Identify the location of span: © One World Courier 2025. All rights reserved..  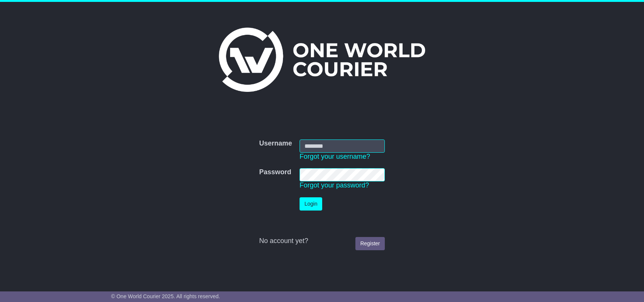
(165, 296).